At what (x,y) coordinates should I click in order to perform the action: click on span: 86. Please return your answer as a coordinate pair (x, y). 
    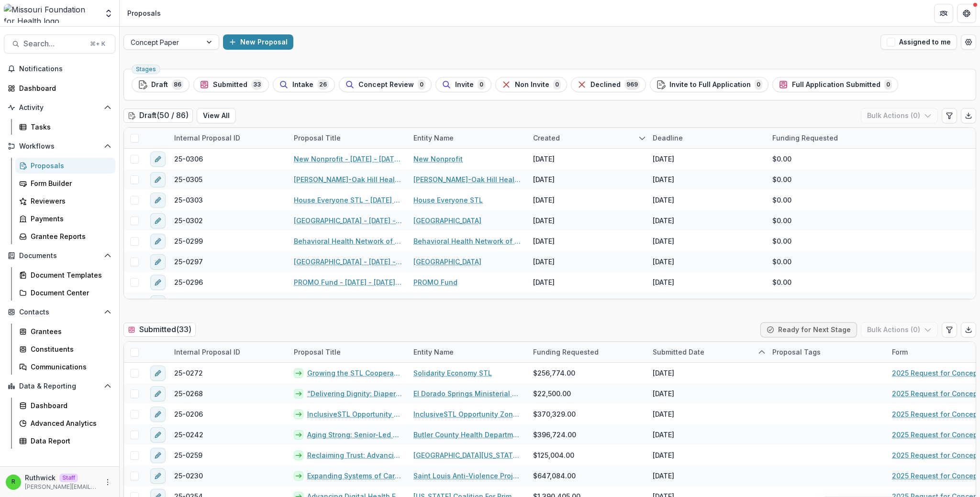
    Looking at the image, I should click on (178, 85).